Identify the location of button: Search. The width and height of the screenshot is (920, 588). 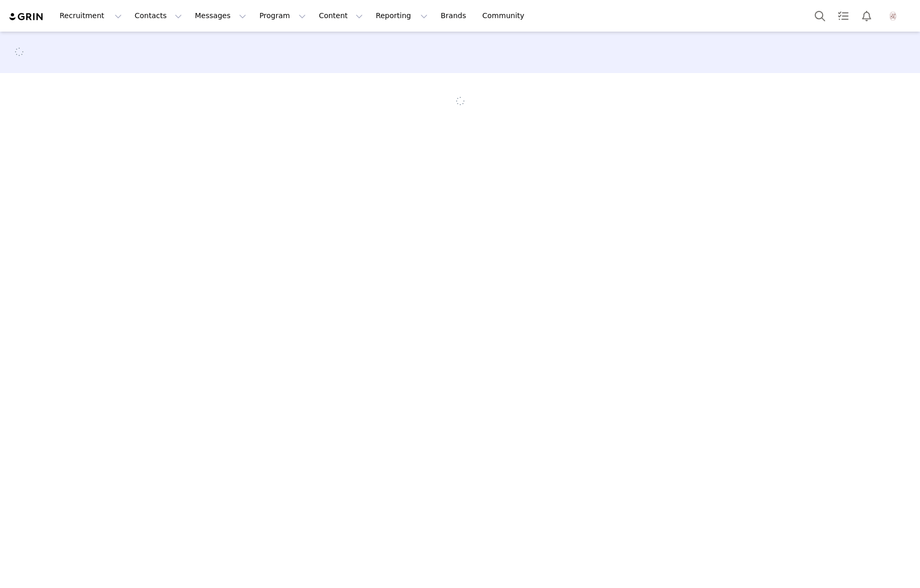
(820, 15).